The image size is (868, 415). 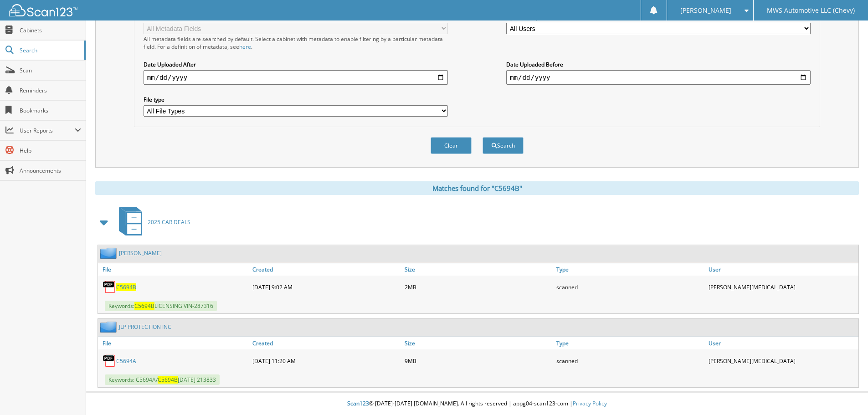 What do you see at coordinates (126, 360) in the screenshot?
I see `a: C5694A` at bounding box center [126, 360].